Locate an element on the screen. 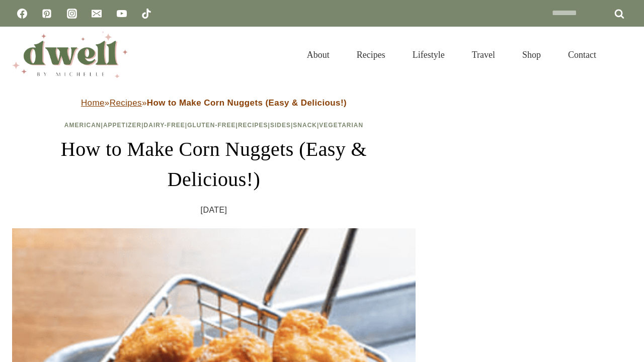 This screenshot has width=644, height=362. img: DWELL by michelle is located at coordinates (70, 55).